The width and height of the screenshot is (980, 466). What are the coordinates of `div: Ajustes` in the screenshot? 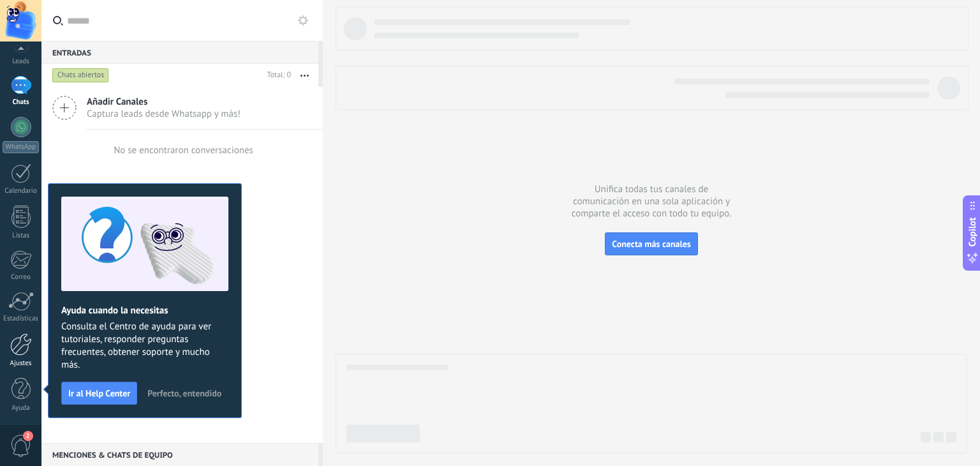 It's located at (21, 364).